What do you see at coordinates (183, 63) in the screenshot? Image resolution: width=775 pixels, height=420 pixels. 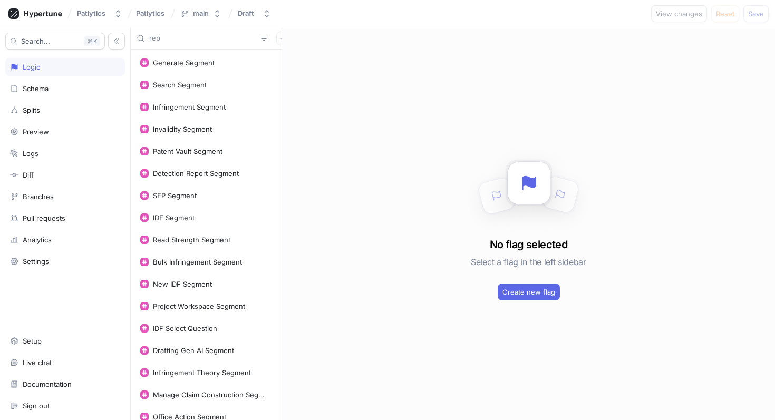 I see `div: Generate Segment` at bounding box center [183, 63].